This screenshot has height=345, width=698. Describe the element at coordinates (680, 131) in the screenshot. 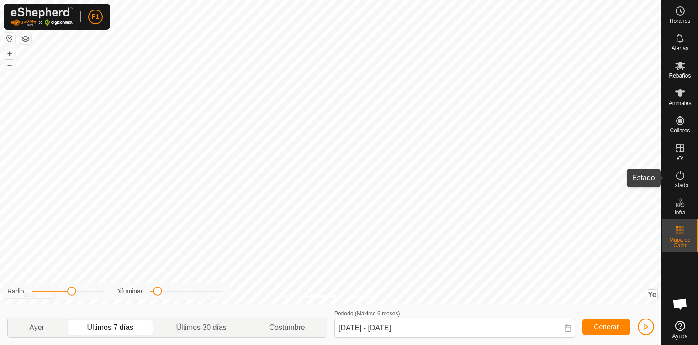

I see `span: Collares` at that location.